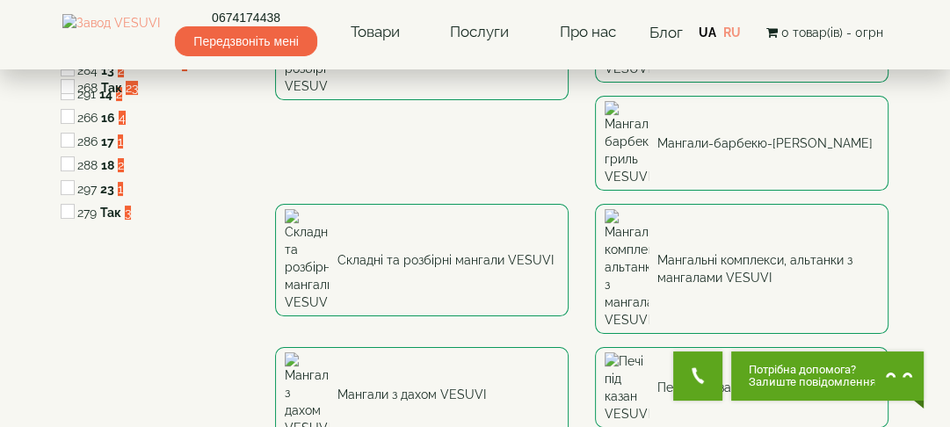  I want to click on img: Завод VESUVI, so click(111, 33).